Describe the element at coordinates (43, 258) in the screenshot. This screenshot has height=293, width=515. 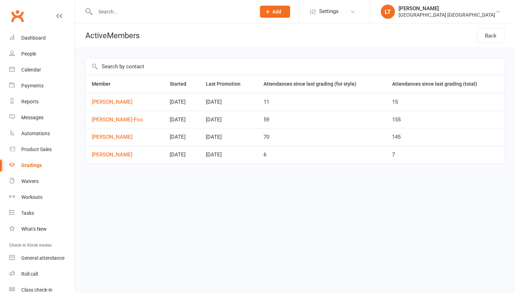
I see `div: General attendance` at that location.